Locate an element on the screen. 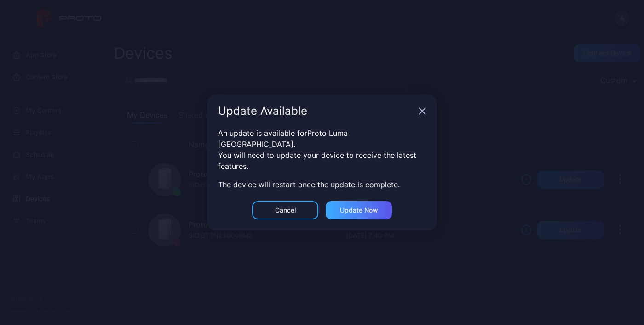  button: Cancel is located at coordinates (285, 210).